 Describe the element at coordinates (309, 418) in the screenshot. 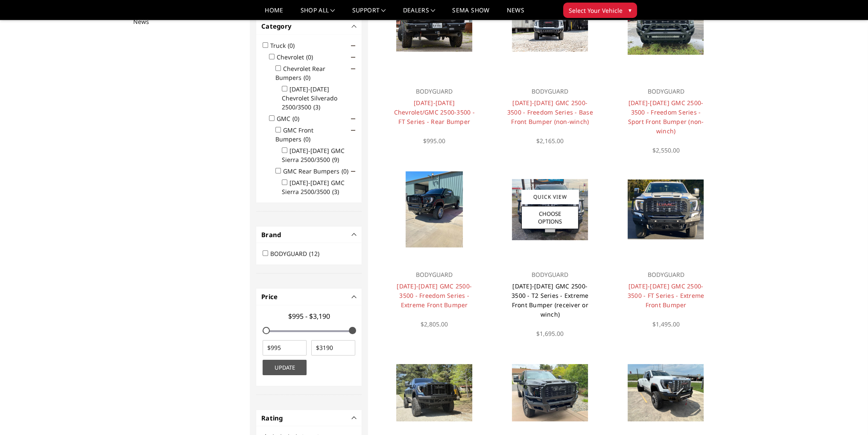

I see `h4: Rating` at that location.